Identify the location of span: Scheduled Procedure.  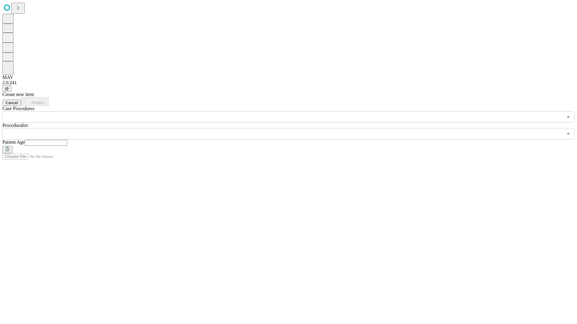
(18, 108).